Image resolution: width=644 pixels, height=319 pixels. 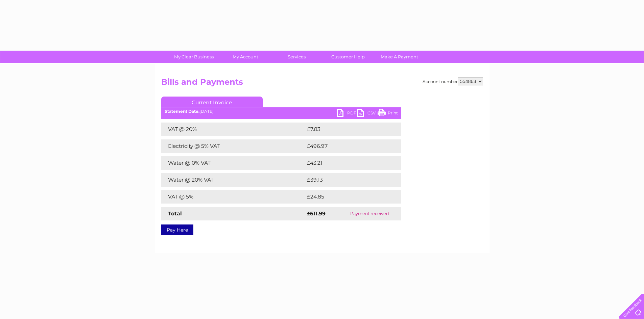 I want to click on strong: Total, so click(x=175, y=213).